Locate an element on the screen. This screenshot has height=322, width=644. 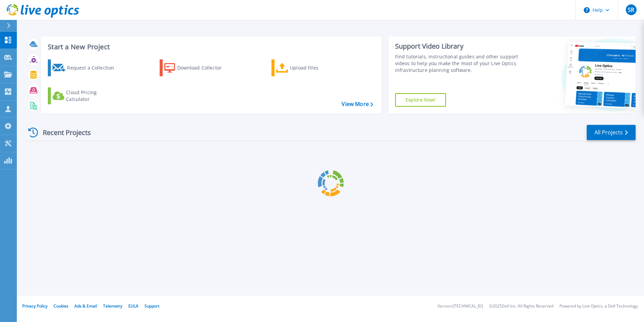
a: Upload Files is located at coordinates (309, 67).